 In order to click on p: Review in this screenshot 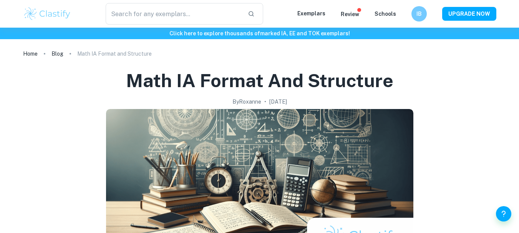, I will do `click(350, 14)`.